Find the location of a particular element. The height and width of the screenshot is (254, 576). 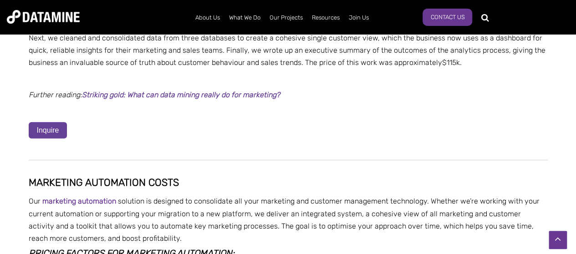

a: Striking gold: What can data mining really do for marketing? is located at coordinates (181, 95).